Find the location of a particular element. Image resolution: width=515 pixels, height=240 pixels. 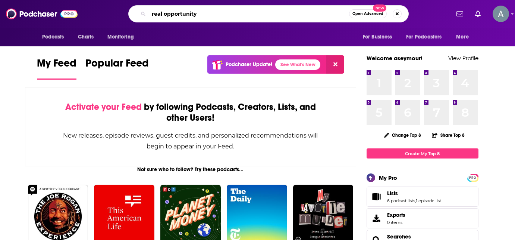

span: Popular Feed is located at coordinates (117, 65).